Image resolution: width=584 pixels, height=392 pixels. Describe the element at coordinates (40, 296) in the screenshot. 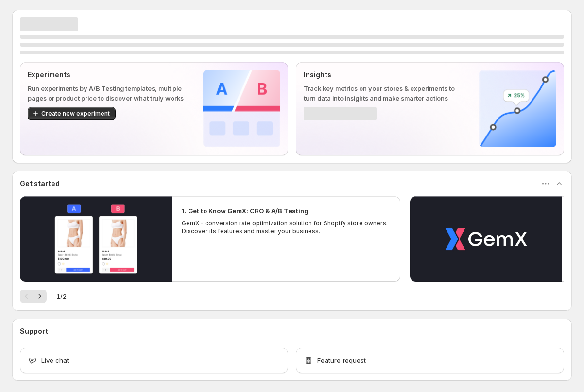

I see `button: Next` at that location.